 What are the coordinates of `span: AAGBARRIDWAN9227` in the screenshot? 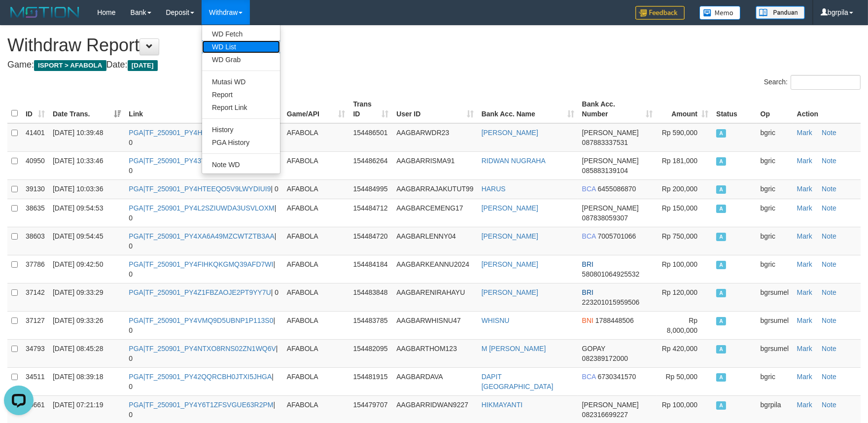 It's located at (432, 405).